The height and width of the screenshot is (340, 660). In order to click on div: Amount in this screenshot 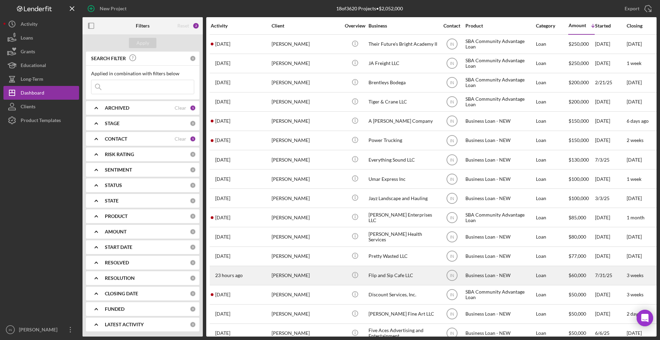, I will do `click(577, 25)`.